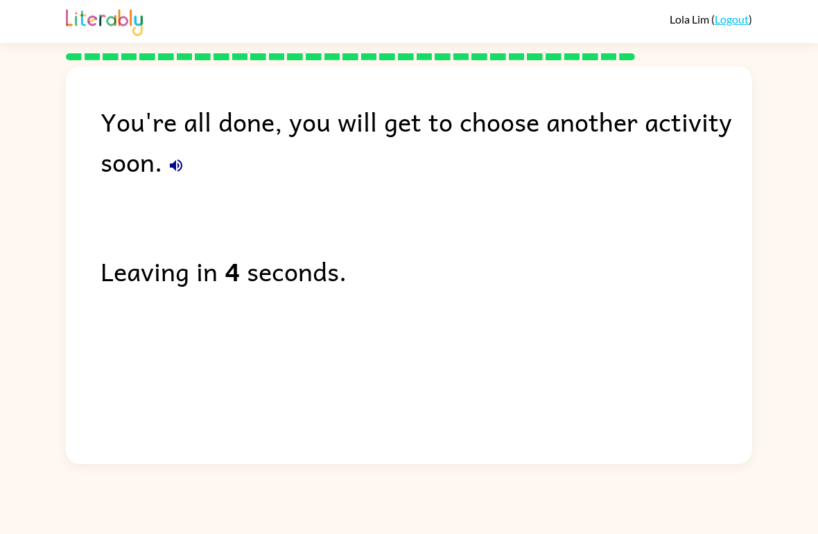 Image resolution: width=818 pixels, height=534 pixels. I want to click on img: Literably, so click(104, 21).